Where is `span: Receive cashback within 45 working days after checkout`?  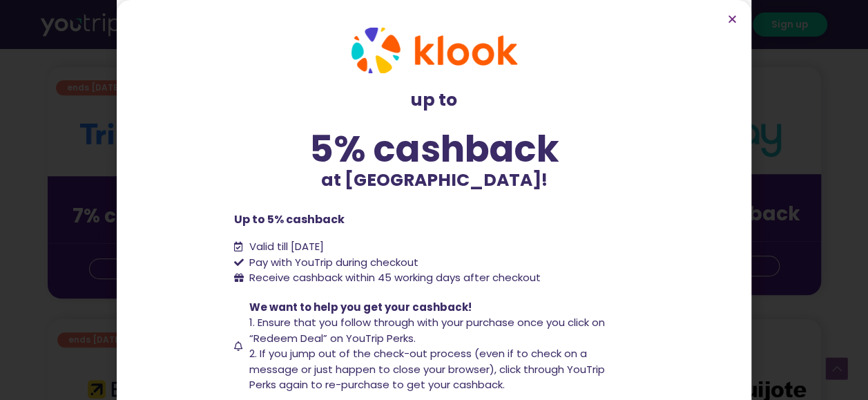 span: Receive cashback within 45 working days after checkout is located at coordinates (393, 277).